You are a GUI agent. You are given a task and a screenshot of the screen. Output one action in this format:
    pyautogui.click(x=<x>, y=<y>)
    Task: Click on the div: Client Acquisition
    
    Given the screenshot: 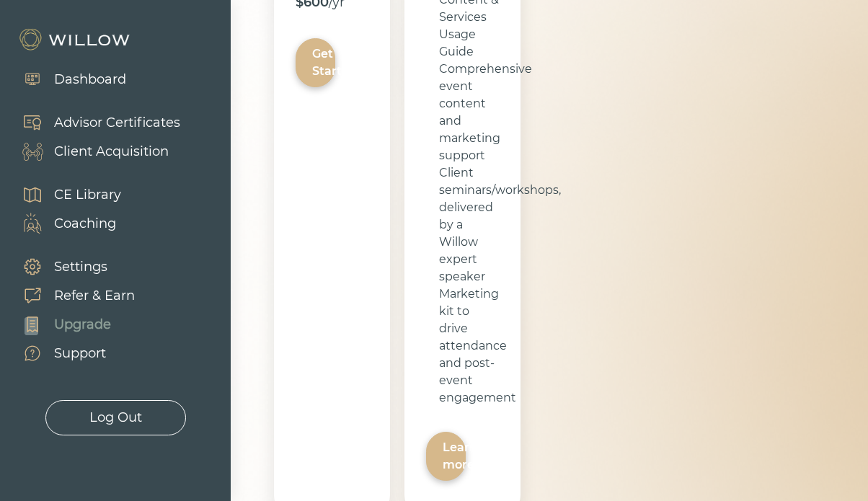 What is the action you would take?
    pyautogui.click(x=111, y=152)
    